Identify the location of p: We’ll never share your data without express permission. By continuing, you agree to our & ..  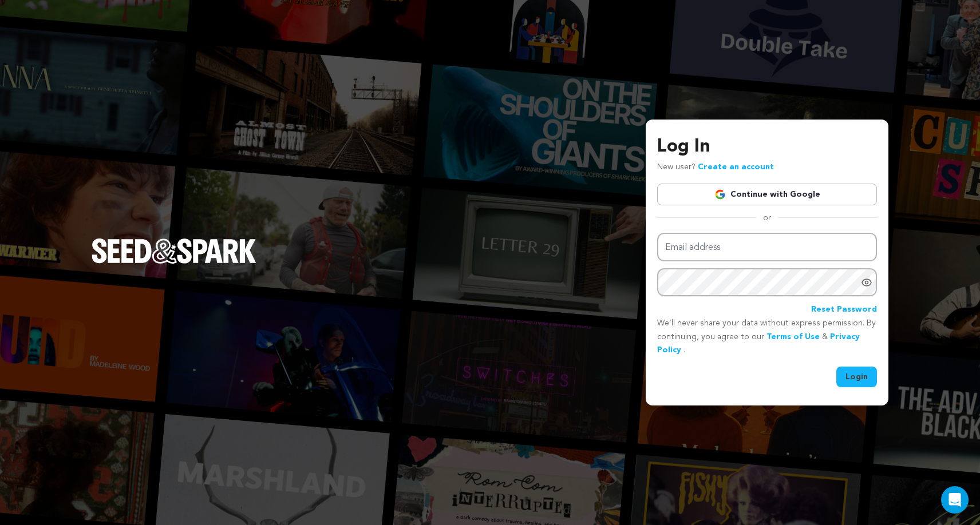
(767, 337).